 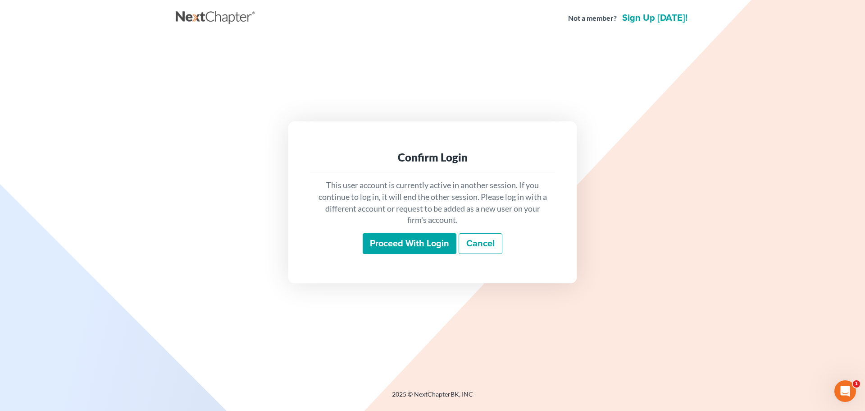 I want to click on span: 1, so click(x=857, y=384).